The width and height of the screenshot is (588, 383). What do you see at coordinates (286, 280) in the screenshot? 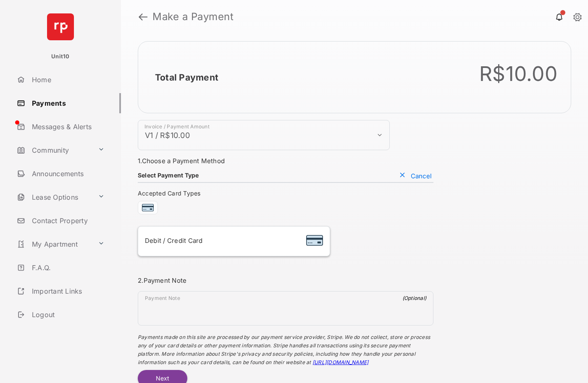
I see `h3: 2. Payment Note` at bounding box center [286, 280].